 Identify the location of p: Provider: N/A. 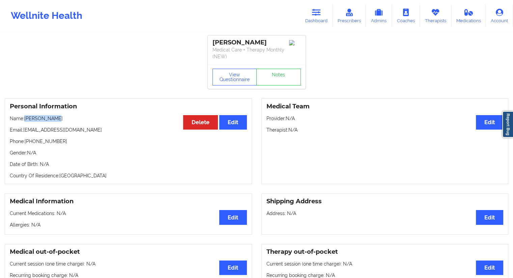
(385, 119).